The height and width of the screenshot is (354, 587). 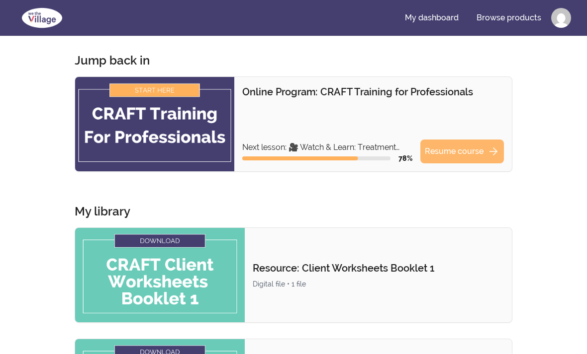 I want to click on a: Resume coursearrow_forward, so click(x=462, y=152).